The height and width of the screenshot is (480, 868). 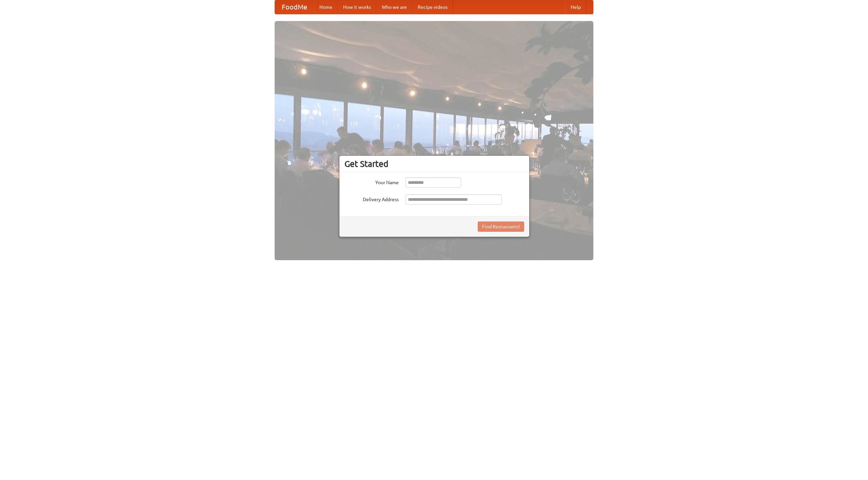 What do you see at coordinates (357, 7) in the screenshot?
I see `a: How it works` at bounding box center [357, 7].